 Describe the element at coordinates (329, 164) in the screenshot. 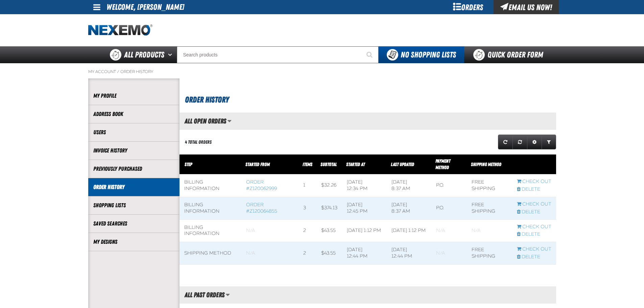

I see `a: Subtotal` at that location.